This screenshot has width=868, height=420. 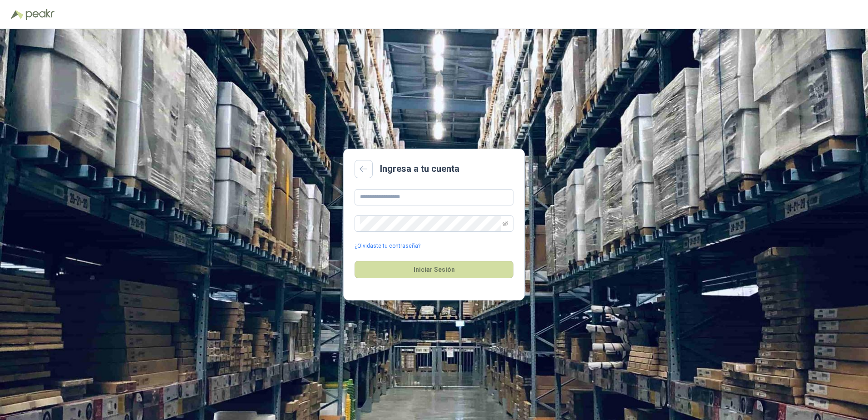 What do you see at coordinates (434, 269) in the screenshot?
I see `button: Iniciar Sesión` at bounding box center [434, 269].